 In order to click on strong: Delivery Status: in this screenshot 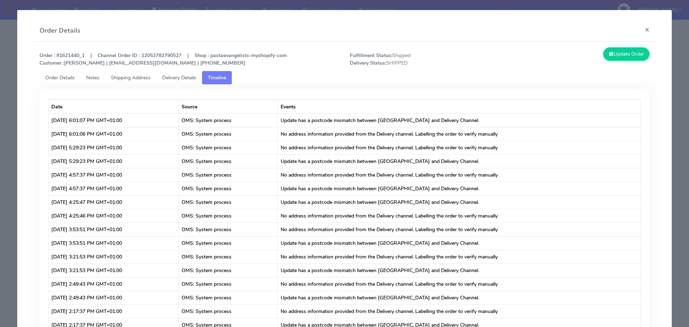, I will do `click(368, 63)`.